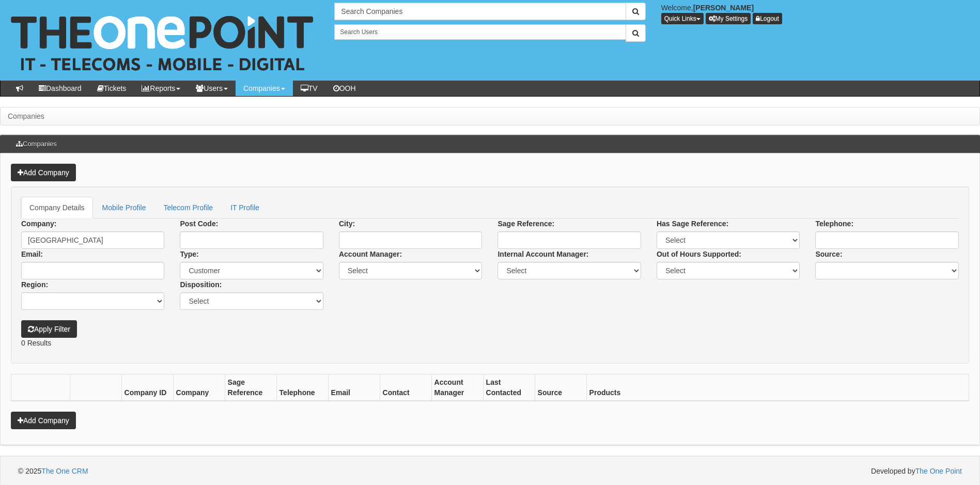 This screenshot has width=980, height=485. Describe the element at coordinates (251, 388) in the screenshot. I see `th: Sage Reference` at that location.